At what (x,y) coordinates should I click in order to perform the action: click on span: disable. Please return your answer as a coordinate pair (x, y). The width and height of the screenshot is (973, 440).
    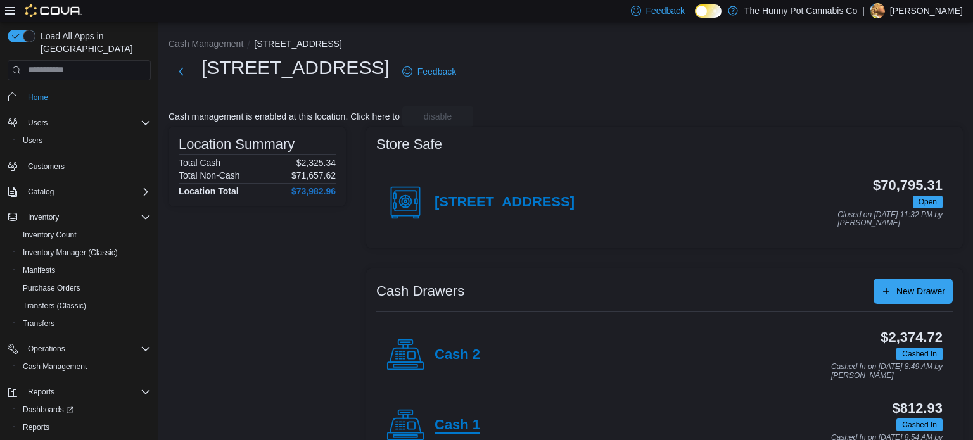
    Looking at the image, I should click on (438, 117).